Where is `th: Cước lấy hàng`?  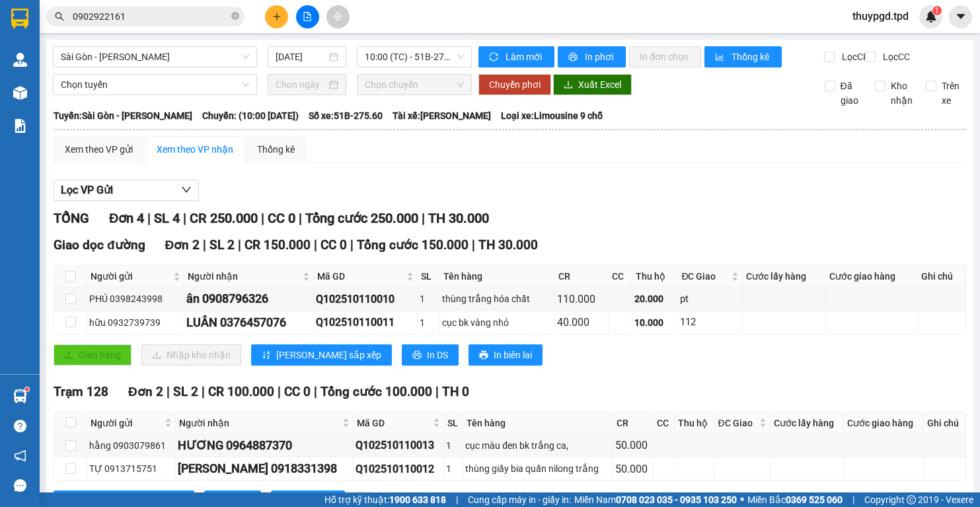
th: Cước lấy hàng is located at coordinates (807, 423).